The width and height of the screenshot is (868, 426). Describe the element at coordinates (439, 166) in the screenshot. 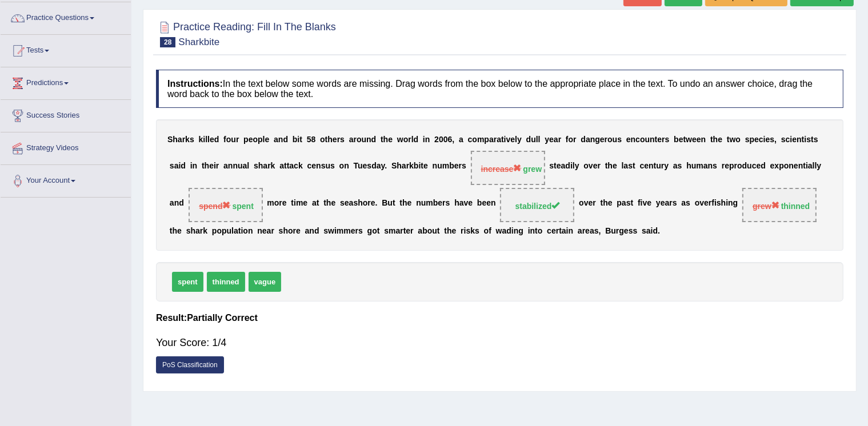

I see `b: u` at that location.